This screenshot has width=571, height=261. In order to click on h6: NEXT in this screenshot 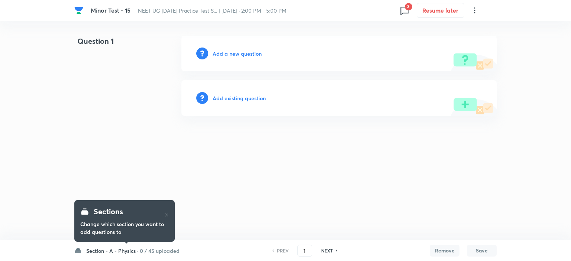, I will do `click(327, 251)`.